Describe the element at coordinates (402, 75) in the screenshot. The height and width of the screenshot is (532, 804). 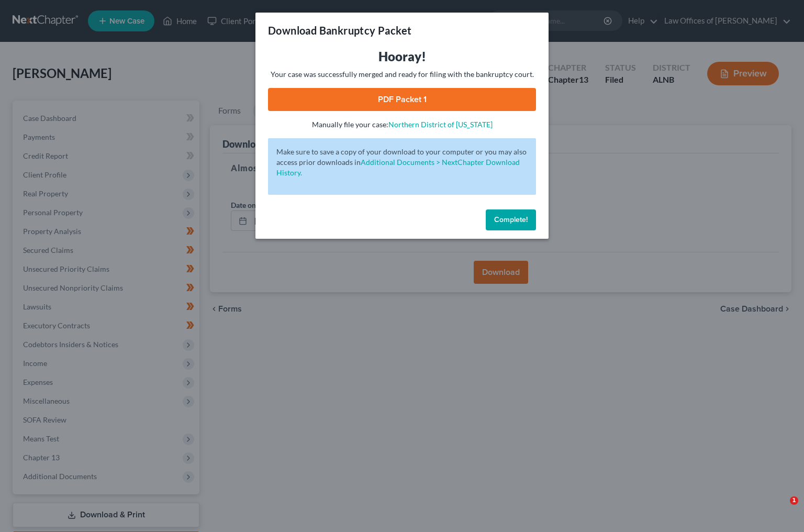
I see `p: Your case was successfully merged and ready for filing with the bankruptcy court.` at that location.